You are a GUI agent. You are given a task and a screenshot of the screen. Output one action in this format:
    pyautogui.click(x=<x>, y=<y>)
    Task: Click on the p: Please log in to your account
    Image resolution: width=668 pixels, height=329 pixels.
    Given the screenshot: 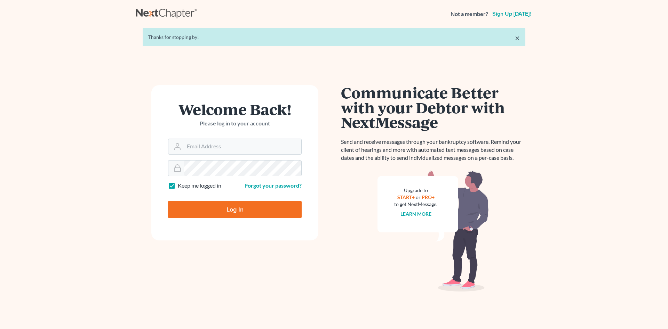 What is the action you would take?
    pyautogui.click(x=235, y=123)
    